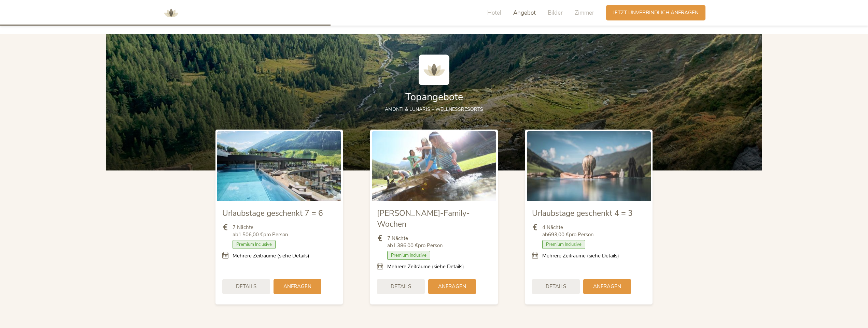  Describe the element at coordinates (568, 231) in the screenshot. I see `span: 4 Nächte ab pro Person` at that location.